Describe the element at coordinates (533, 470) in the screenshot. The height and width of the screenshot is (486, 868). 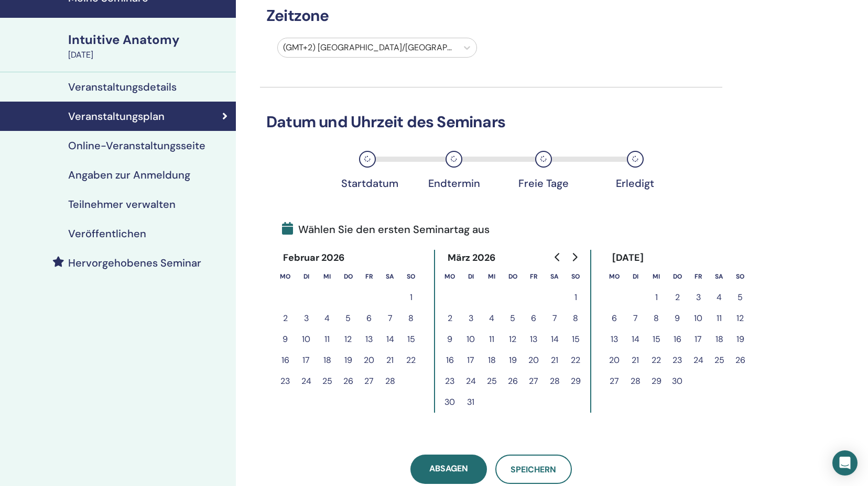
I see `button: Speichern` at that location.